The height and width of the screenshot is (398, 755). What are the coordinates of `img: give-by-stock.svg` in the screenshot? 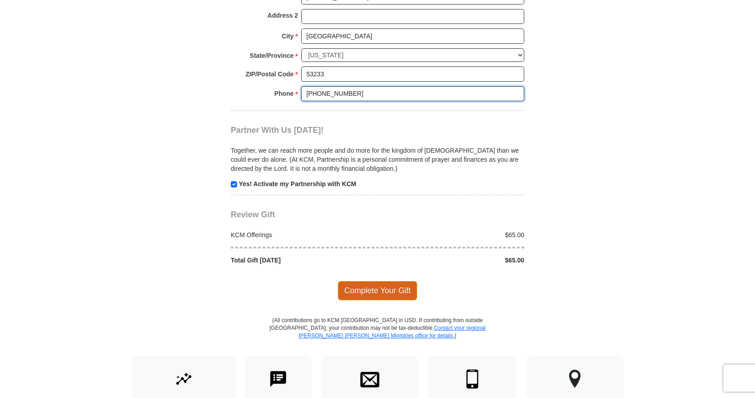 It's located at (184, 379).